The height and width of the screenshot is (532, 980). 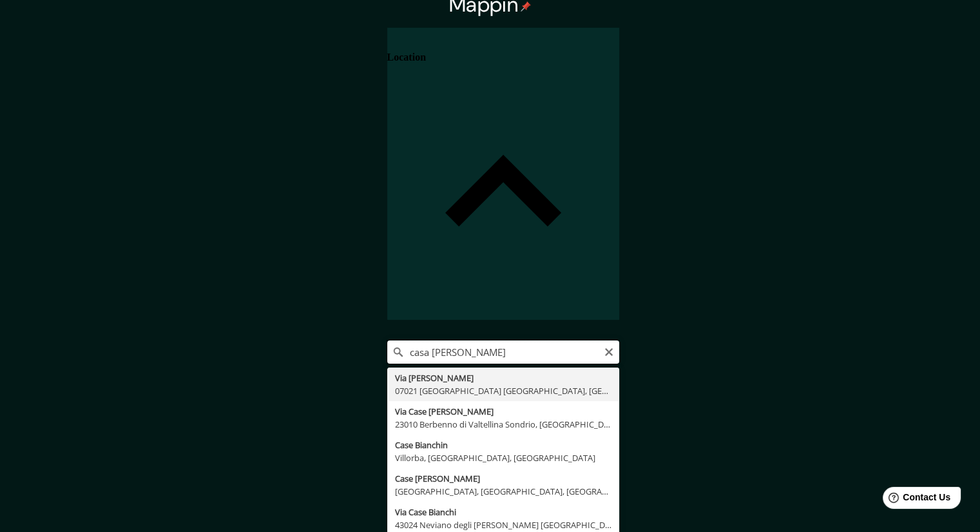 I want to click on div: Case Bianchin, so click(x=503, y=445).